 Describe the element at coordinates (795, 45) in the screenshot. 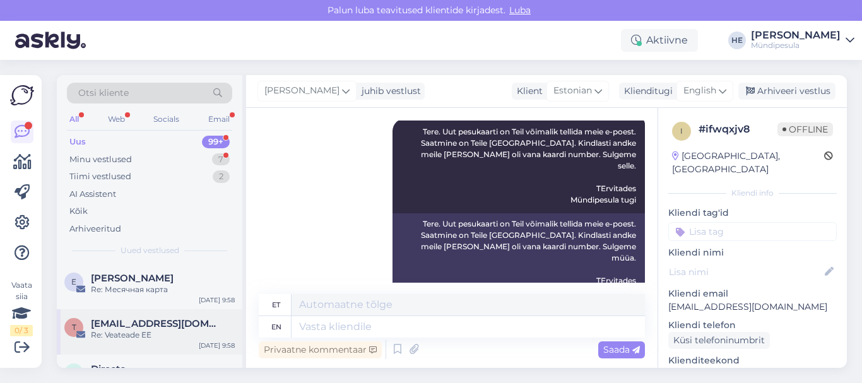

I see `div: Mündipesula` at that location.